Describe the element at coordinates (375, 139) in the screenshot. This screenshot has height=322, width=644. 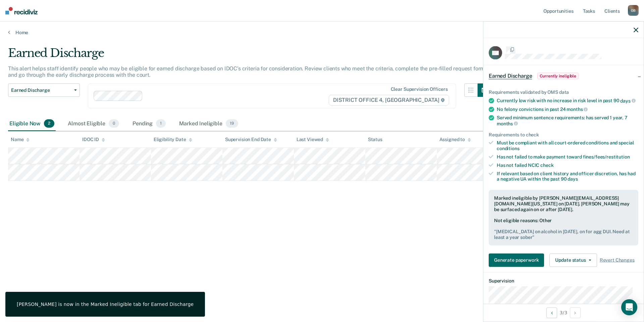
I see `div: Status` at that location.